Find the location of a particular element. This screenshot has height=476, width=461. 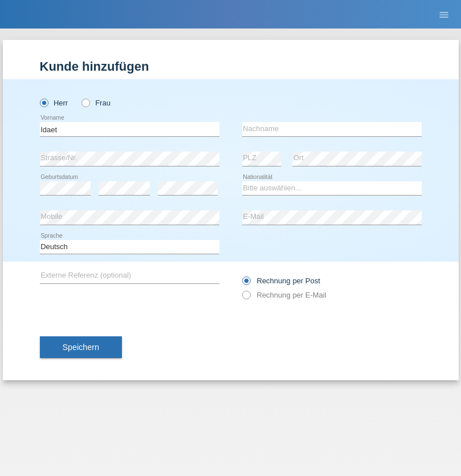

label: Herr is located at coordinates (55, 102).